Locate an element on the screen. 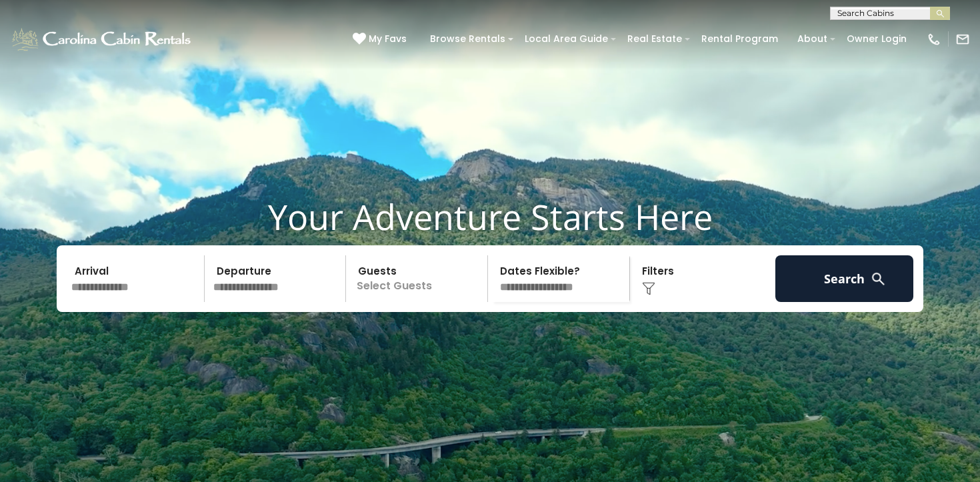  img: phone-regular-white.png is located at coordinates (934, 39).